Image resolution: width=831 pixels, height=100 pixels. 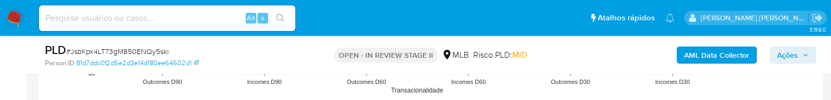 What do you see at coordinates (56, 50) in the screenshot?
I see `b: PLD` at bounding box center [56, 50].